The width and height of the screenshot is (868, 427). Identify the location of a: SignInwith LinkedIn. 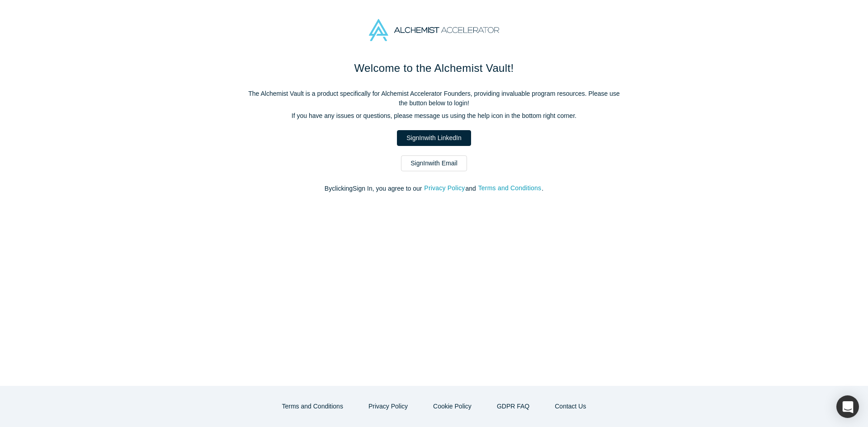
(434, 138).